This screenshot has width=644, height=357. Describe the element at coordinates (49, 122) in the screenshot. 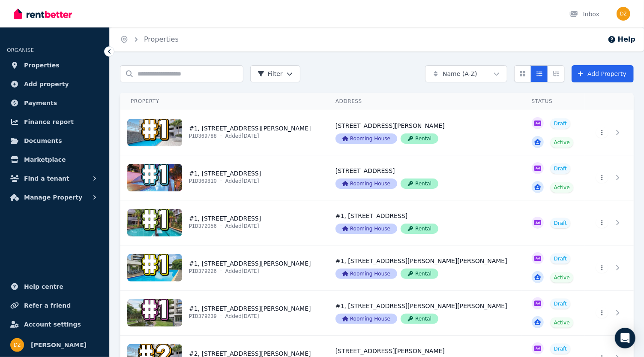

I see `span: Finance report` at that location.